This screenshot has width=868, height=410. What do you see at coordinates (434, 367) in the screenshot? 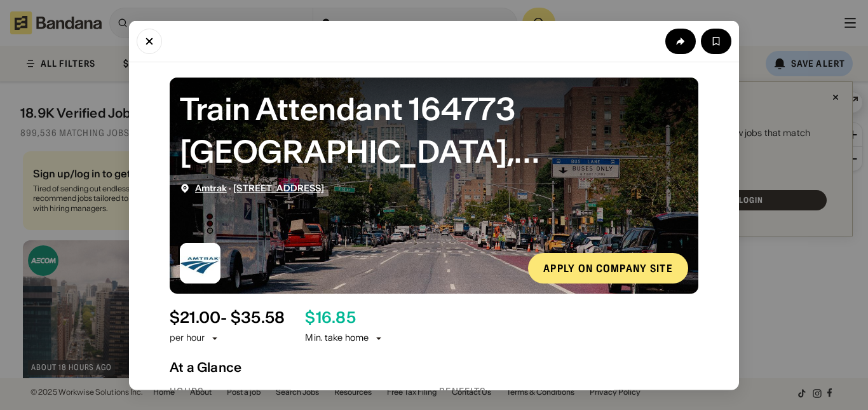
I see `div: At a Glance` at bounding box center [434, 367].